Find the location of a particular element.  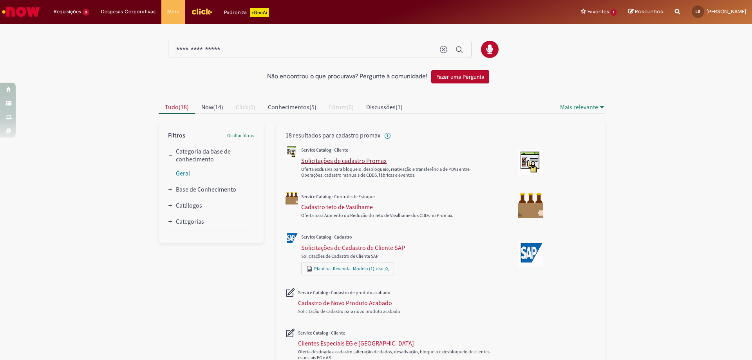

h2: Não encontrou o que procurava? Pergunte à comunidade! is located at coordinates (347, 77).